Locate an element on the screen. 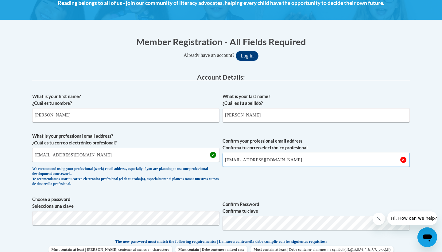 This screenshot has height=252, width=442. input: Required is located at coordinates (316, 160).